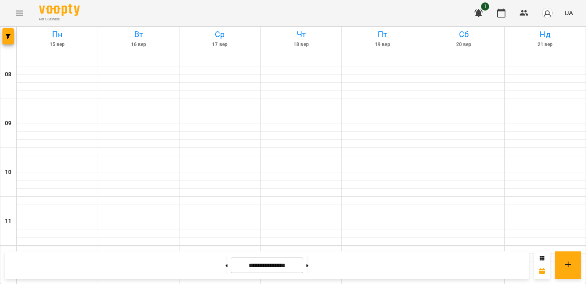 This screenshot has width=586, height=284. I want to click on h6: Нд, so click(545, 34).